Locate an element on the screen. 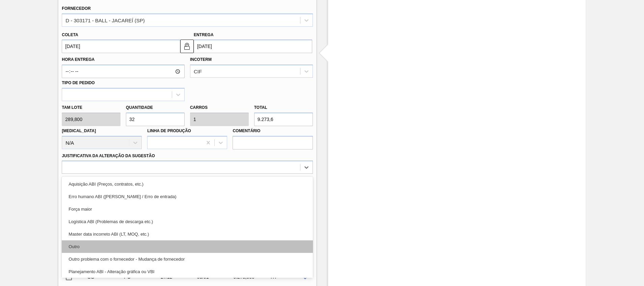 The image size is (644, 286). label: Fornecedor is located at coordinates (76, 8).